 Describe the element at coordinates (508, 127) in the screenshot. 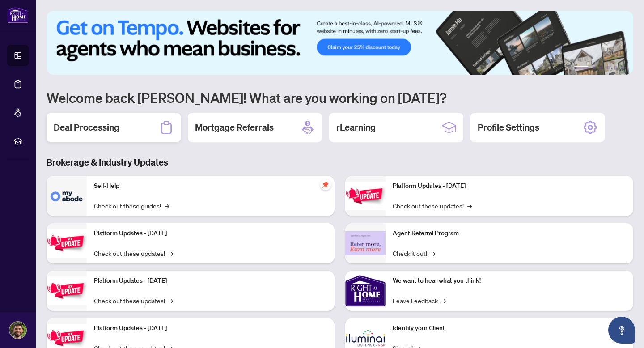

I see `h2: Profile Settings` at that location.